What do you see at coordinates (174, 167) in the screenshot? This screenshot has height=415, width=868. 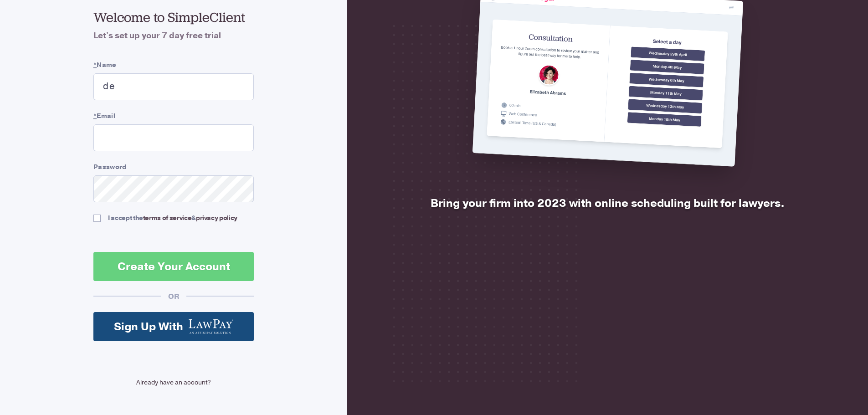 I see `label: Password` at bounding box center [174, 167].